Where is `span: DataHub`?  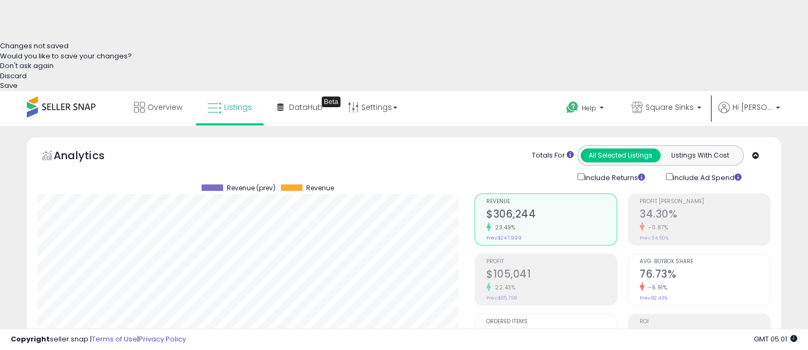
span: DataHub is located at coordinates (306, 107).